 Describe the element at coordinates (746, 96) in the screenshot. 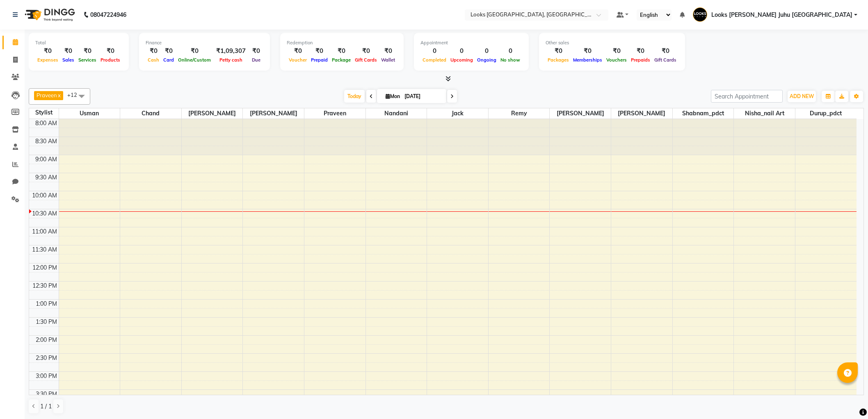

I see `input: Search Appointment` at that location.